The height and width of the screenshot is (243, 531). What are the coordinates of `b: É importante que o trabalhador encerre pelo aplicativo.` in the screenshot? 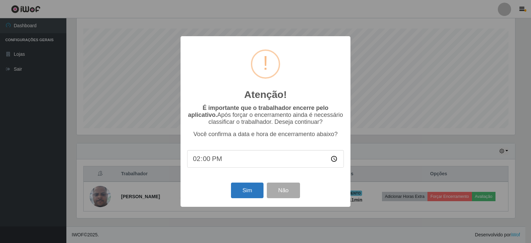 It's located at (258, 111).